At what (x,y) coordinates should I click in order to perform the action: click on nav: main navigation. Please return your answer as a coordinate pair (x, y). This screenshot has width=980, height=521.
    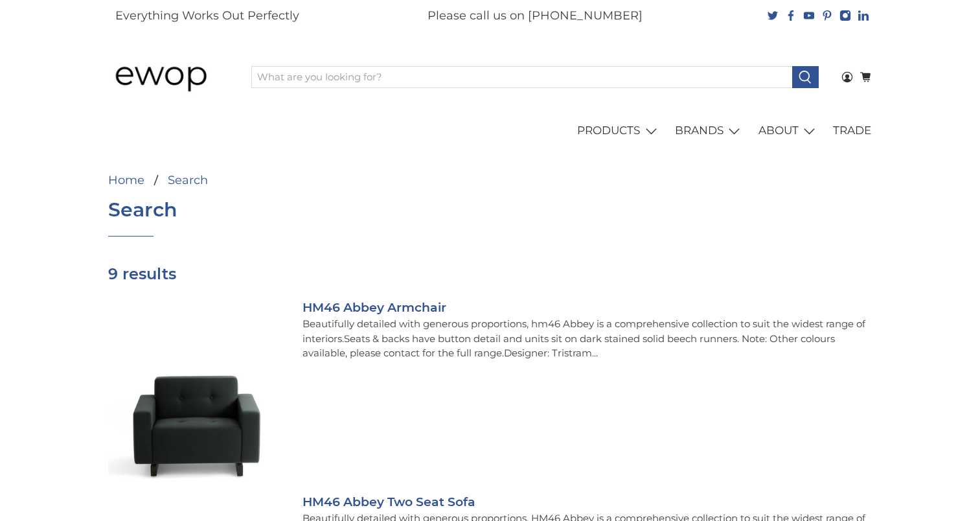
    Looking at the image, I should click on (490, 131).